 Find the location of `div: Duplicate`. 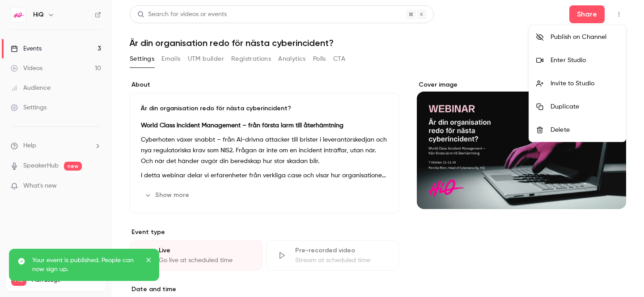

div: Duplicate is located at coordinates (585, 107).